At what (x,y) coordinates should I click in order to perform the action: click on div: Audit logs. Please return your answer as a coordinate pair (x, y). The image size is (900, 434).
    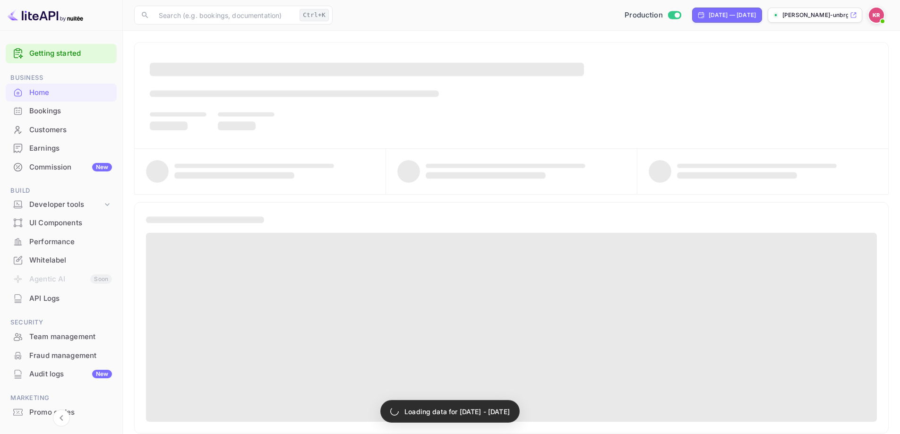
    Looking at the image, I should click on (70, 374).